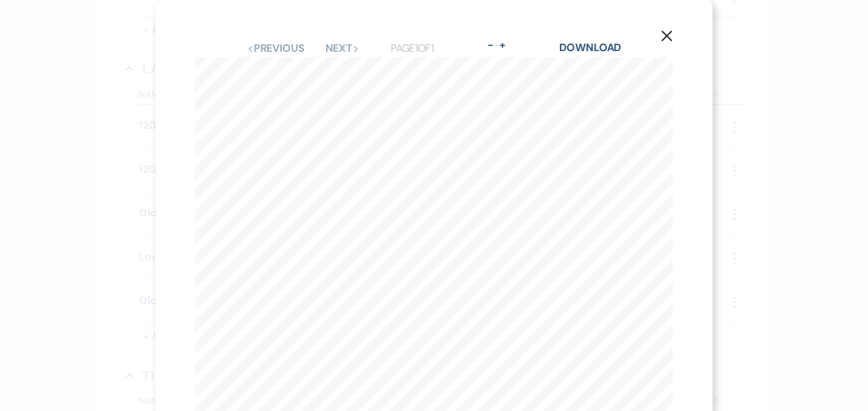 This screenshot has width=868, height=411. Describe the element at coordinates (343, 48) in the screenshot. I see `button: Next` at that location.